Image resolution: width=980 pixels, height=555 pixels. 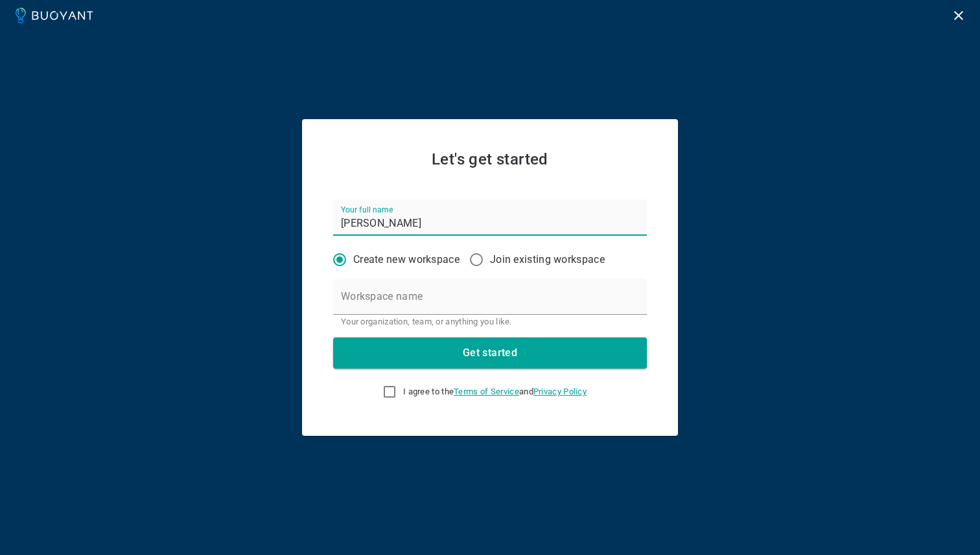 What do you see at coordinates (406, 260) in the screenshot?
I see `p: Create new workspace` at bounding box center [406, 260].